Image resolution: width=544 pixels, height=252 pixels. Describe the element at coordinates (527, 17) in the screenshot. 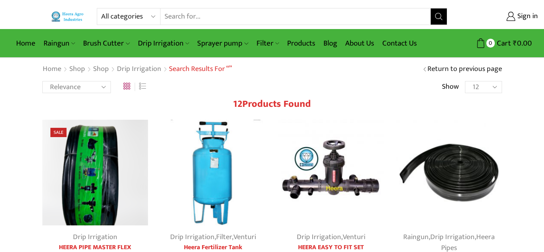

I see `span: Sign in` at that location.